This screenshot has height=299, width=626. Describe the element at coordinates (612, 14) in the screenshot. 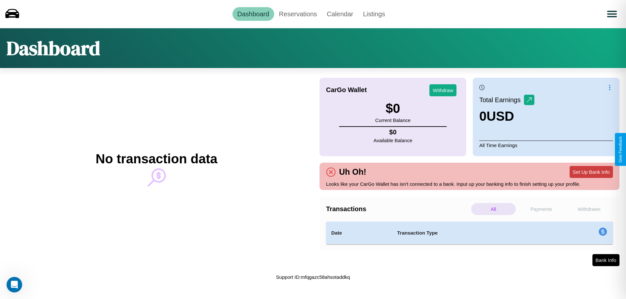

I see `button: Open menu` at that location.